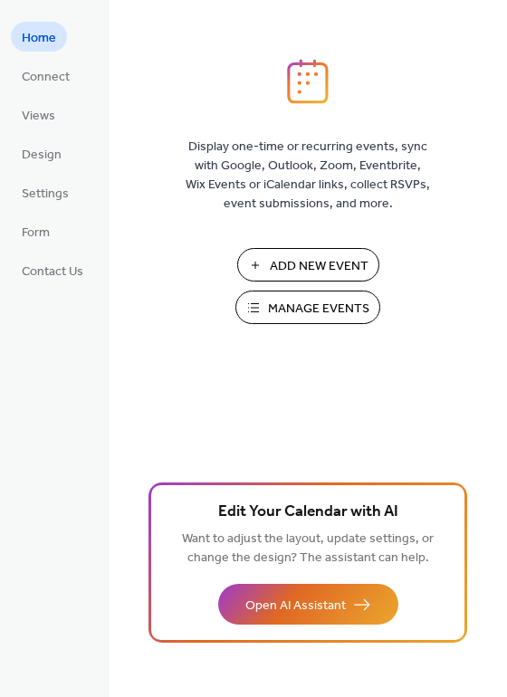 This screenshot has width=507, height=697. Describe the element at coordinates (308, 307) in the screenshot. I see `button: Manage Events` at that location.